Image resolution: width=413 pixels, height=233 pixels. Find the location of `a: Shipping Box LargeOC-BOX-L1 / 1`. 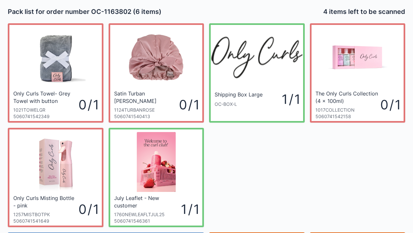

a: Shipping Box LargeOC-BOX-L1 / 1 is located at coordinates (257, 73).